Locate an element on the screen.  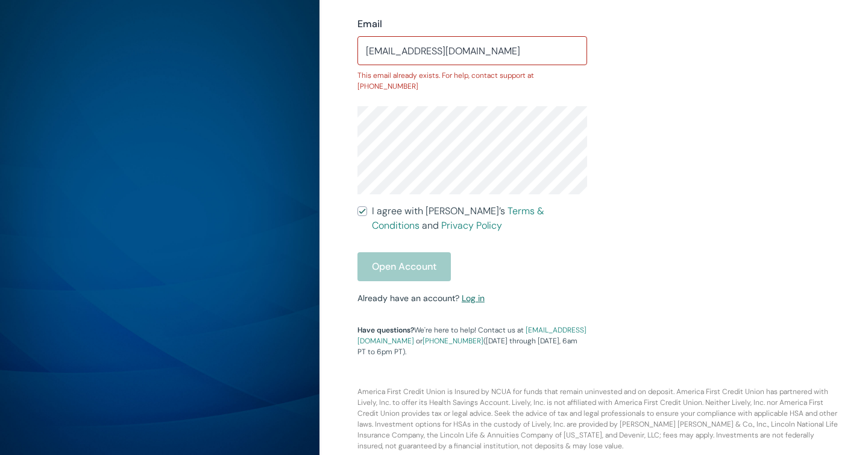
label: Email is located at coordinates (369, 24).